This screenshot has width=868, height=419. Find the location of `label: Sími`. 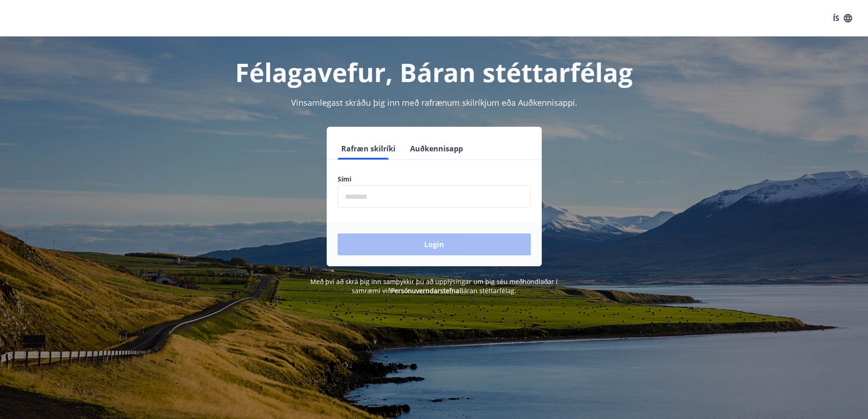

label: Sími is located at coordinates (434, 179).